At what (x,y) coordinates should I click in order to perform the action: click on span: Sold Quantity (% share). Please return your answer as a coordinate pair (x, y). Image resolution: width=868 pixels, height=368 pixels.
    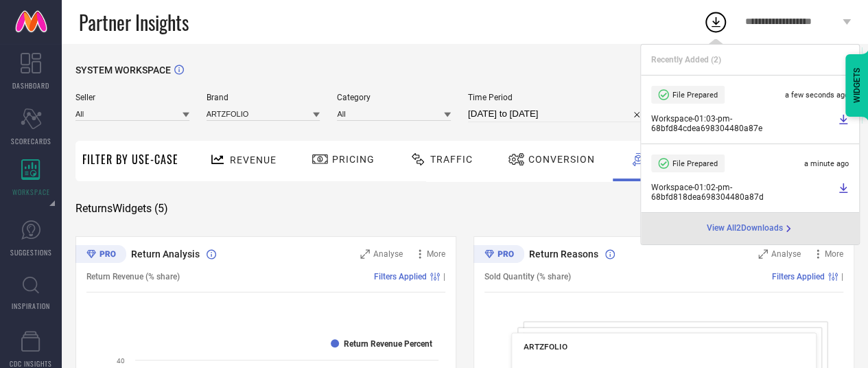
    Looking at the image, I should click on (528, 277).